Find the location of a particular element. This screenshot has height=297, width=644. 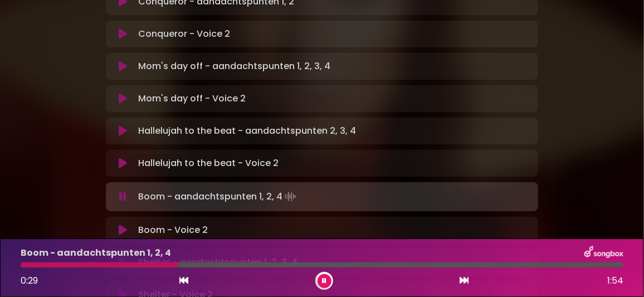

p: Hallelujah to the beat - Voice 2 is located at coordinates (209, 163).